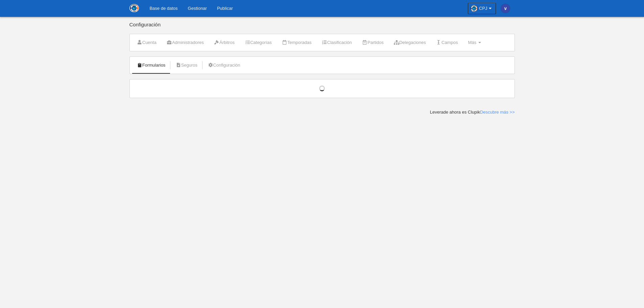 This screenshot has width=644, height=308. What do you see at coordinates (151, 66) in the screenshot?
I see `a: Formularios` at bounding box center [151, 66].